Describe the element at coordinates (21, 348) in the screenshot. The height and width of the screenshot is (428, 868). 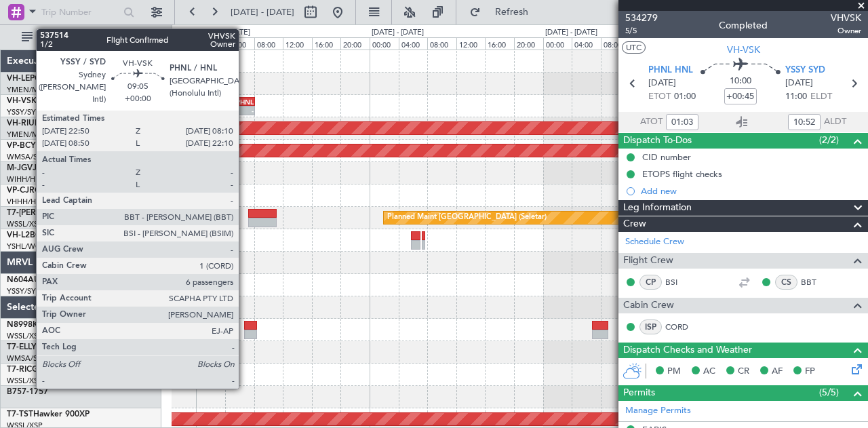
I see `span: T7-ELLY` at that location.